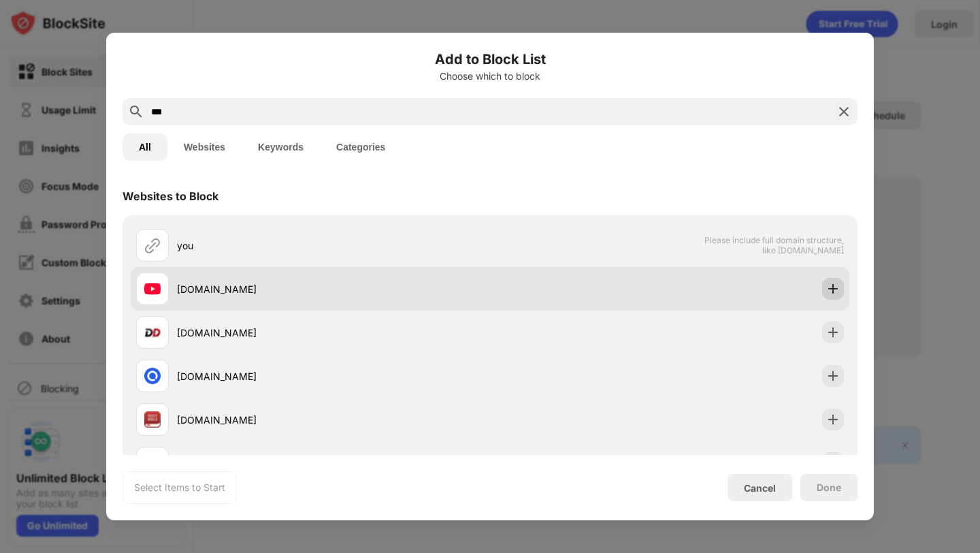 The width and height of the screenshot is (980, 553). Describe the element at coordinates (152, 245) in the screenshot. I see `img: url.svg` at that location.